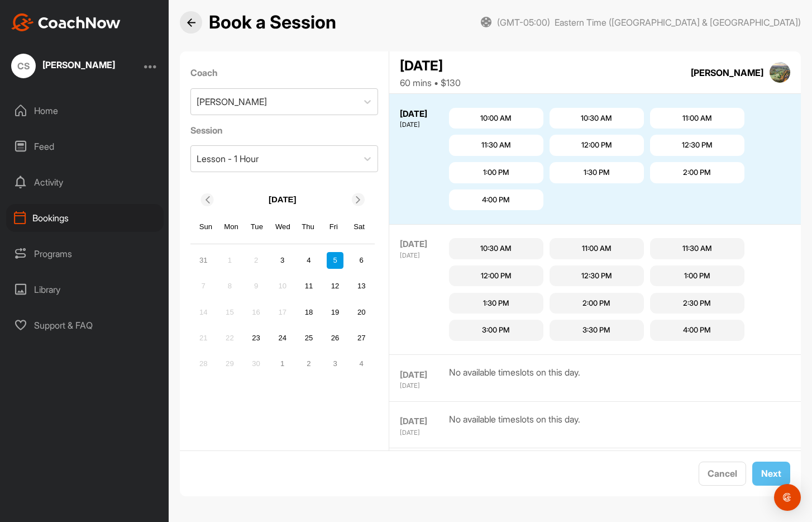  What do you see at coordinates (430, 82) in the screenshot?
I see `div: 60 mins • $130` at bounding box center [430, 82].